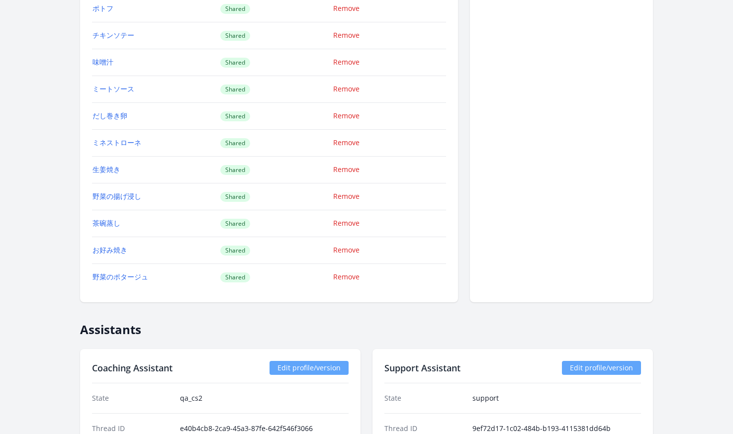 The width and height of the screenshot is (733, 434). Describe the element at coordinates (117, 142) in the screenshot. I see `a: ミネストローネ` at that location.